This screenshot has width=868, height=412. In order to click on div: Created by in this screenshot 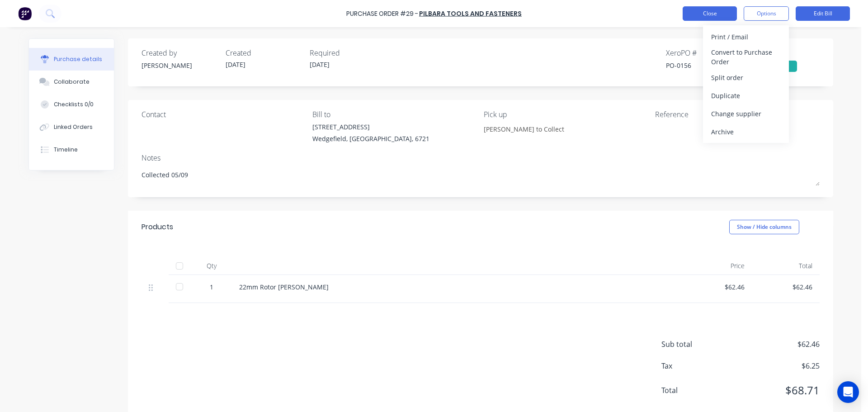, I will do `click(180, 53)`.